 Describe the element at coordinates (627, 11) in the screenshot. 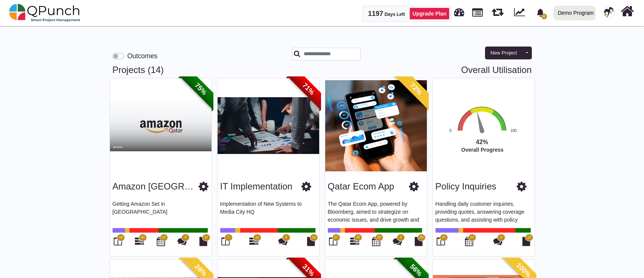

I see `i: Home` at that location.